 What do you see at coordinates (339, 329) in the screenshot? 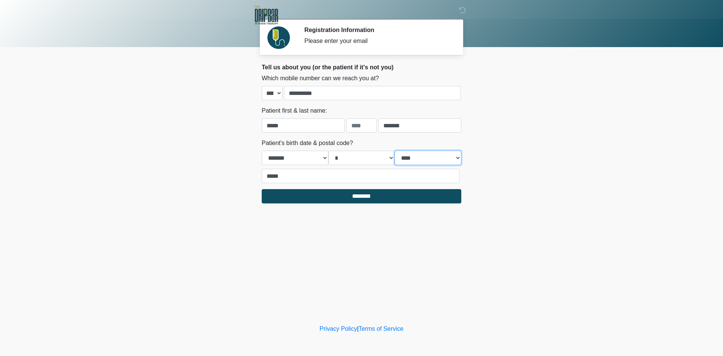
I see `a: Privacy Policy` at bounding box center [339, 329].